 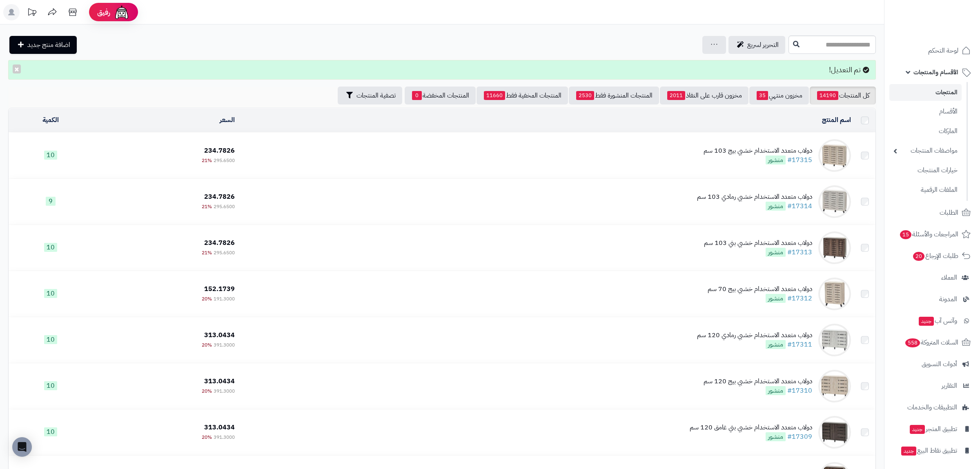 I want to click on a: السعر, so click(x=227, y=120).